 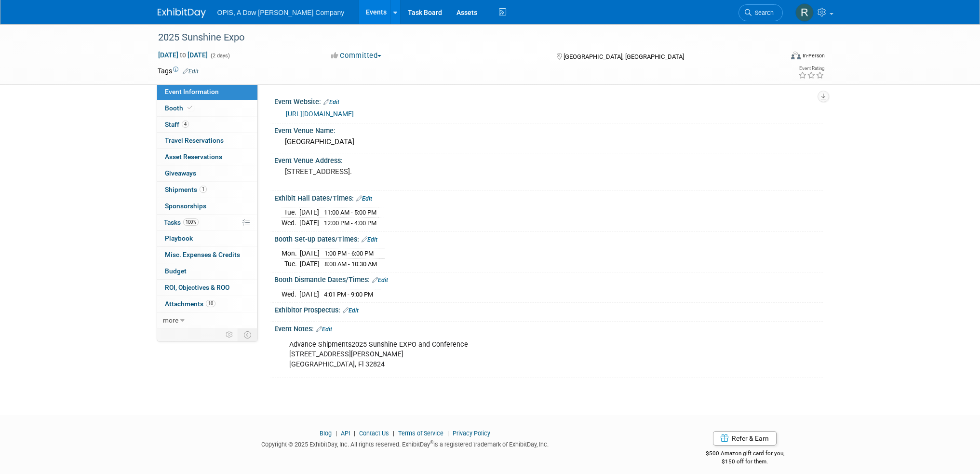 I want to click on img: Renee Ortner, so click(x=805, y=13).